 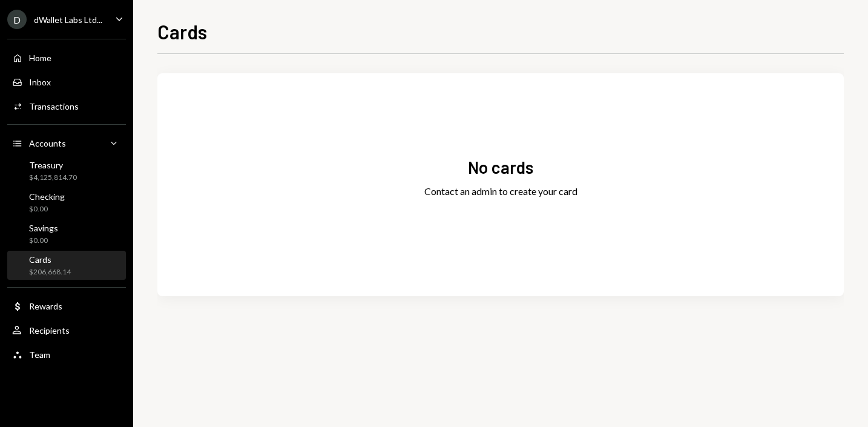 I want to click on div: Home, so click(x=40, y=58).